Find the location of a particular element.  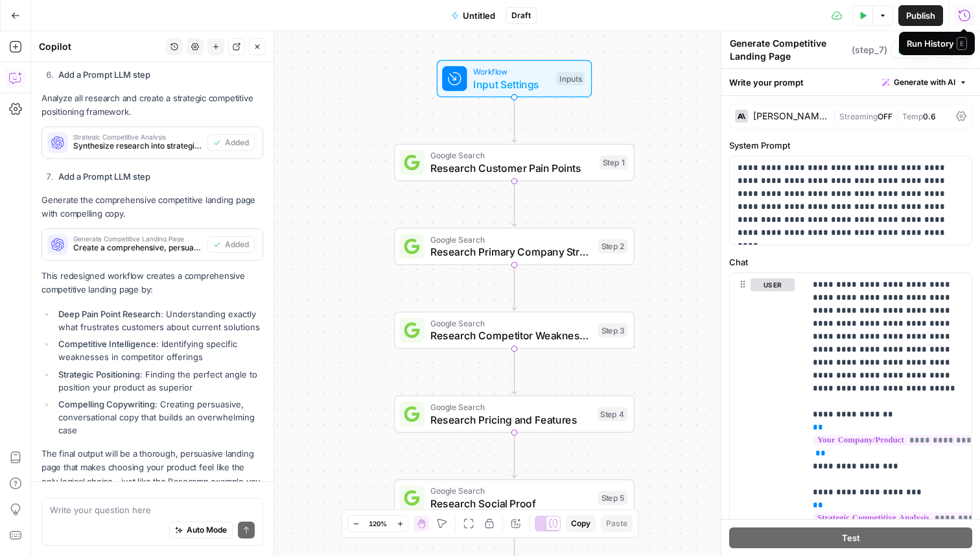

span: Temp is located at coordinates (912, 116).